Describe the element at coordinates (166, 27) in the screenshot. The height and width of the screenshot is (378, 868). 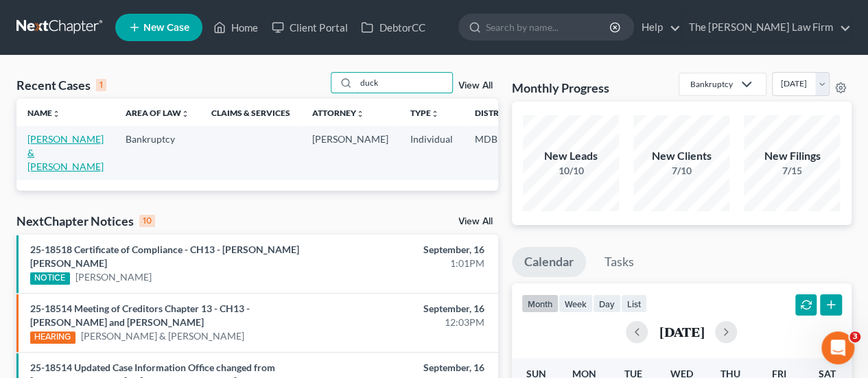
I see `span: New Case` at that location.